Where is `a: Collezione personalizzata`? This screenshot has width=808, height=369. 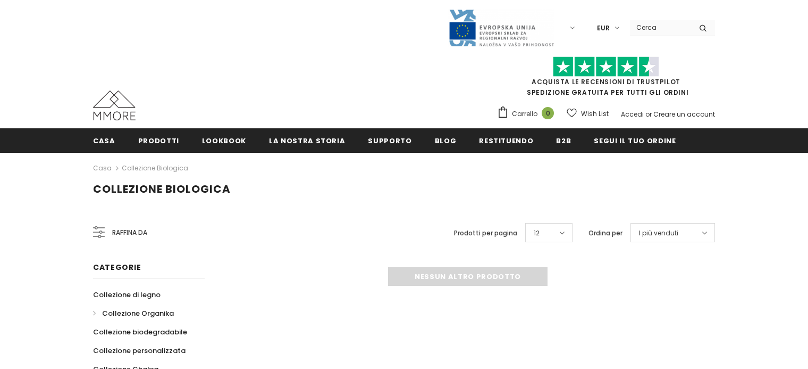 a: Collezione personalizzata is located at coordinates (139, 350).